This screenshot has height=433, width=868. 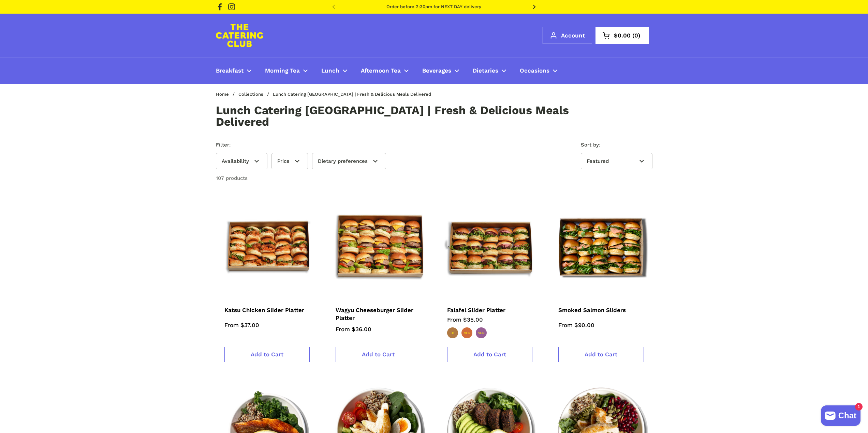 I want to click on span: Falafel Slider Platter, so click(x=476, y=310).